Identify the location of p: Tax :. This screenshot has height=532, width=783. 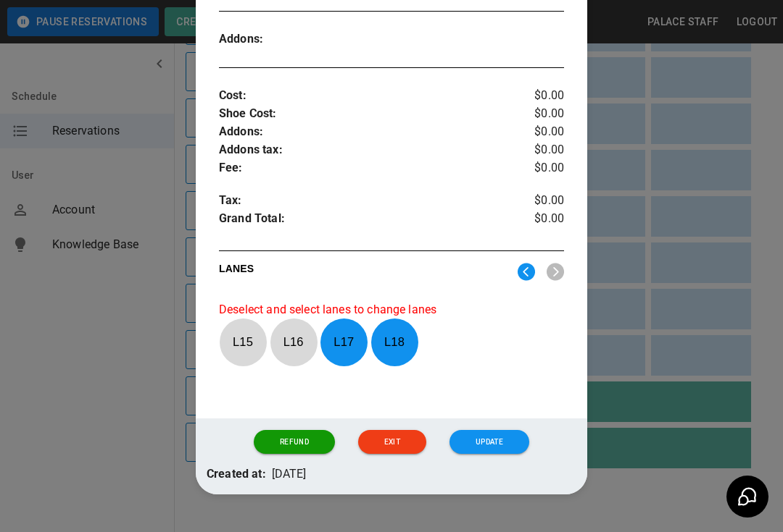
(362, 200).